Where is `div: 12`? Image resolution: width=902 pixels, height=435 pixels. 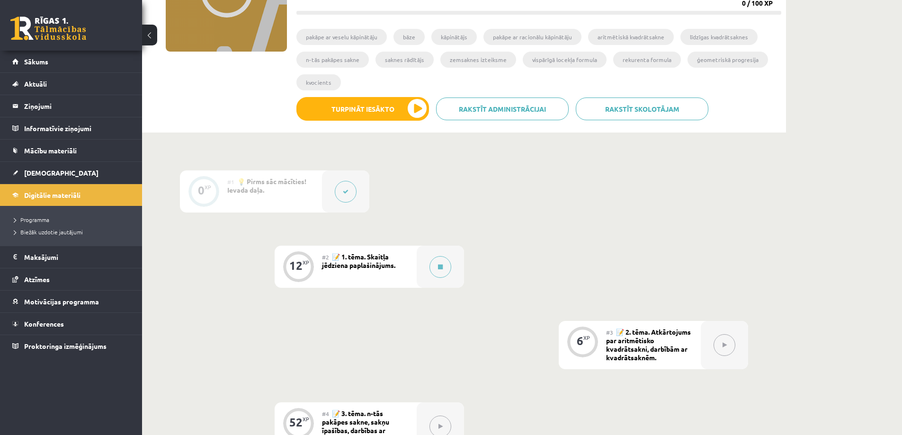 div: 12 is located at coordinates (296, 266).